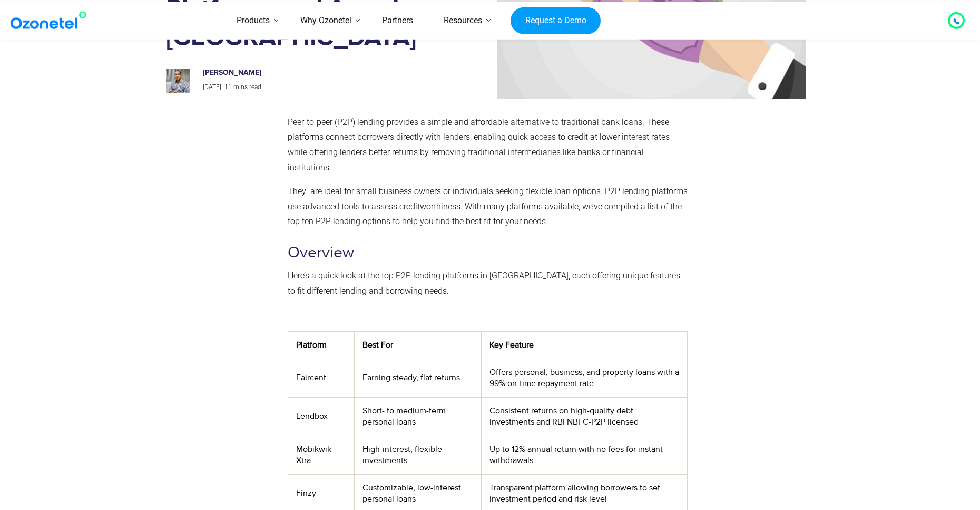 This screenshot has height=510, width=980. What do you see at coordinates (417, 455) in the screenshot?
I see `td: High-interest, flexible investments` at bounding box center [417, 455].